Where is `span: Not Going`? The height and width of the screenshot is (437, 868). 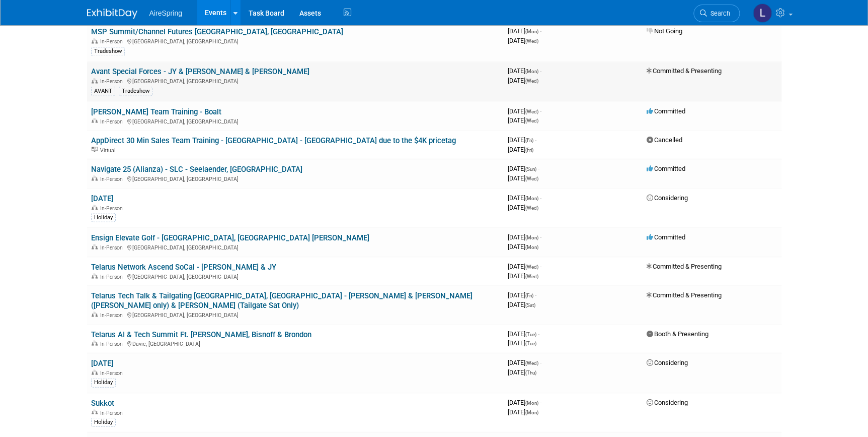 span: Not Going is located at coordinates (664, 31).